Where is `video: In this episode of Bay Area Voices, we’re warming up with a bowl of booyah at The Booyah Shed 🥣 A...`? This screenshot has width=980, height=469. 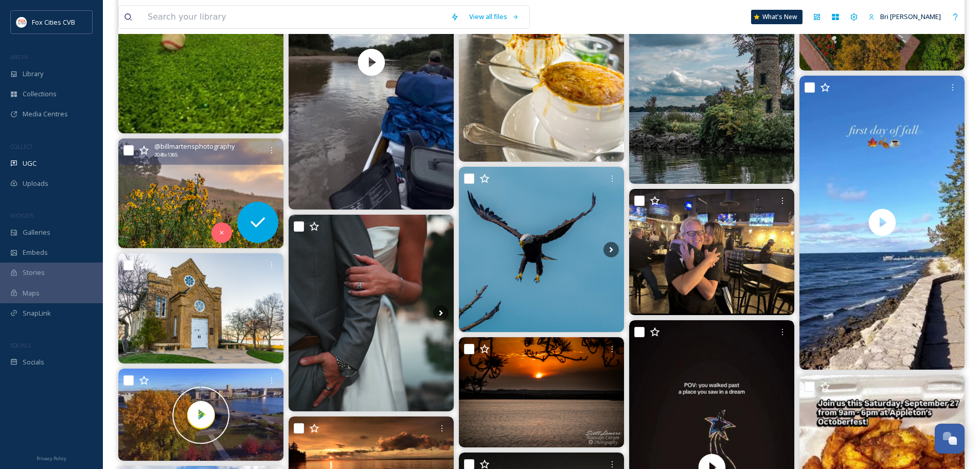
video: In this episode of Bay Area Voices, we’re warming up with a bowl of booyah at The Booyah Shed 🥣 A... is located at coordinates (201, 414).